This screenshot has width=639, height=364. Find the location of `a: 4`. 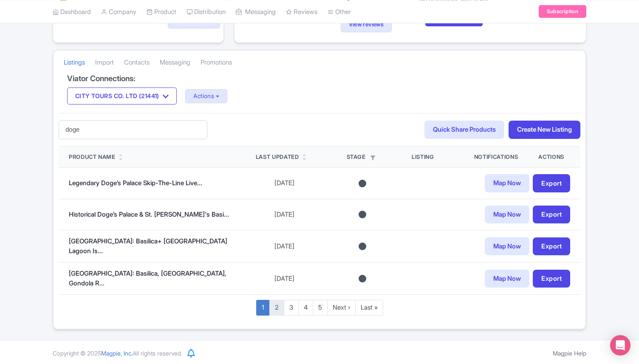

a: 4 is located at coordinates (306, 308).